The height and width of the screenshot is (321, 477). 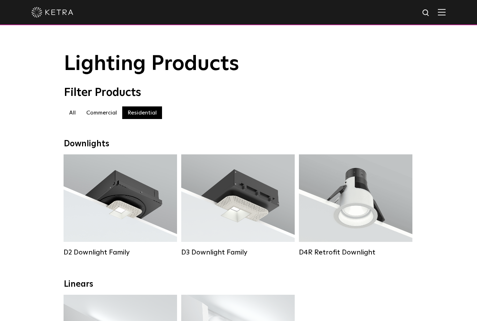 I want to click on img: search icon, so click(x=426, y=13).